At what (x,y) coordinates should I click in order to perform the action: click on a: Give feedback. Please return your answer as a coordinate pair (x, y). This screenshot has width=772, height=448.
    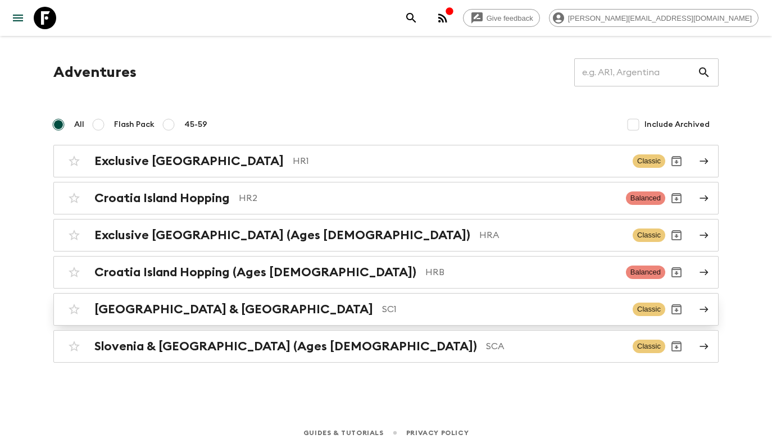
    Looking at the image, I should click on (501, 18).